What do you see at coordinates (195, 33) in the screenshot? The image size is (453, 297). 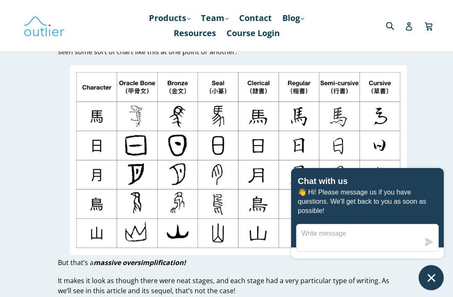 I see `a: Resources` at bounding box center [195, 33].